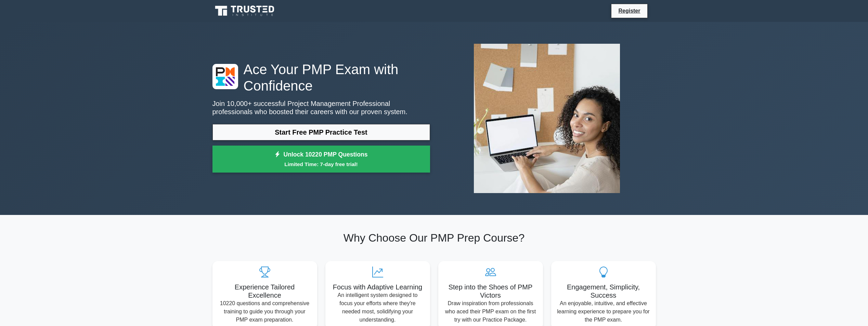 Image resolution: width=868 pixels, height=326 pixels. I want to click on p: Join 10,000+ successful Project Management Professional professionals who boosted their careers w..., so click(321, 108).